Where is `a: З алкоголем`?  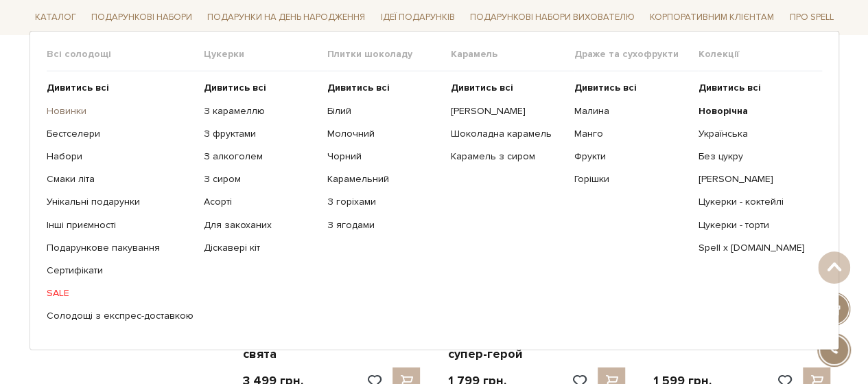 a: З алкоголем is located at coordinates (260, 156).